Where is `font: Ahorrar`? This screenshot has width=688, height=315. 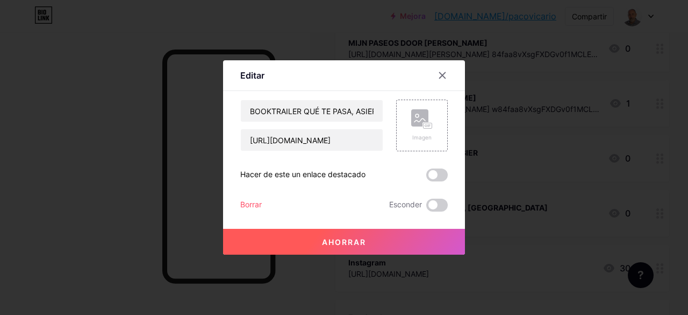 font: Ahorrar is located at coordinates (344, 241).